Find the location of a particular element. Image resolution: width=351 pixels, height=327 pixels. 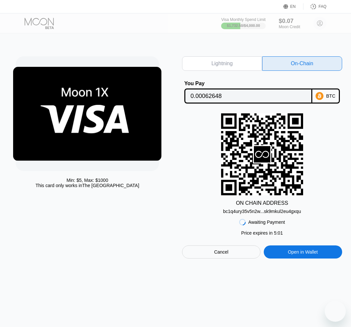

div: Cancel is located at coordinates (221, 252).